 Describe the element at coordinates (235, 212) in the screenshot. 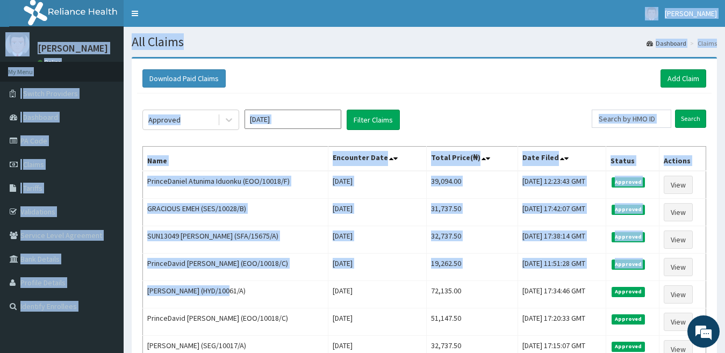

I see `td: GRACIOUS EMEH (SES/10028/B)` at that location.